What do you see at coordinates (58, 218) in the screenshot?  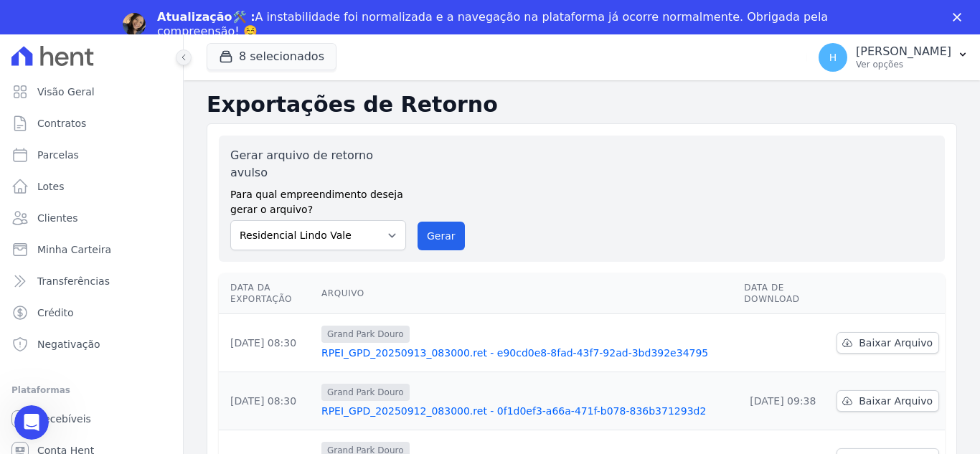 I see `span: Clientes` at bounding box center [58, 218].